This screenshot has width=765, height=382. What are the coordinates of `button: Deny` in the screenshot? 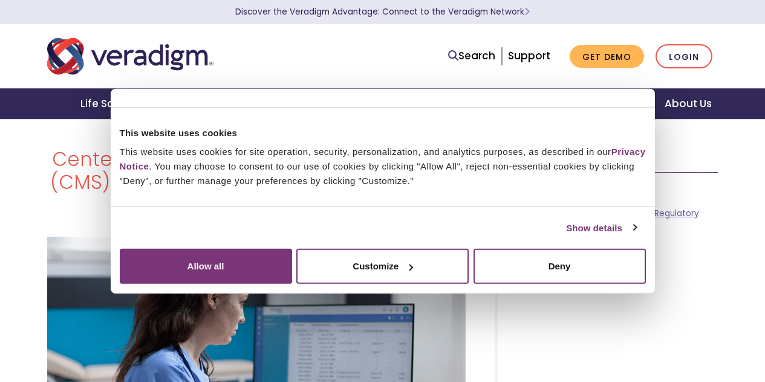 It's located at (559, 266).